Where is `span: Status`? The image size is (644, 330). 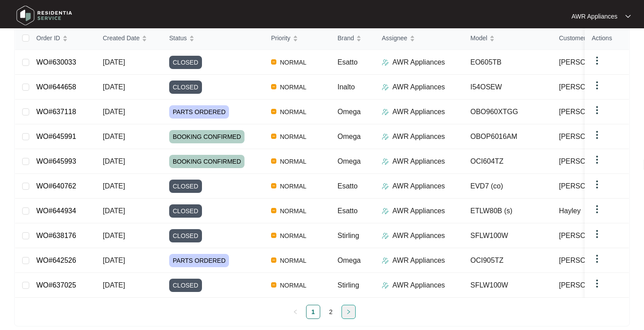 span: Status is located at coordinates (178, 38).